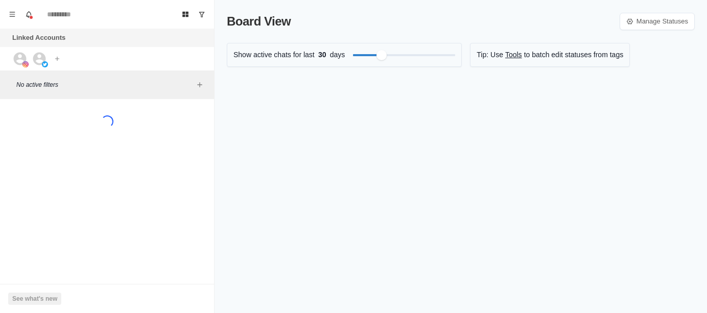 The height and width of the screenshot is (313, 707). Describe the element at coordinates (185, 14) in the screenshot. I see `button: Board View` at that location.